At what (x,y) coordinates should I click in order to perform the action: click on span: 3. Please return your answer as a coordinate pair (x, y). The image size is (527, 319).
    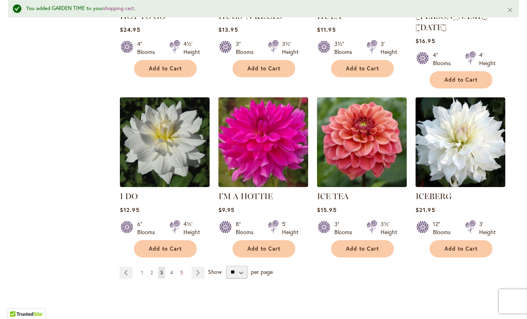
    Looking at the image, I should click on (161, 272).